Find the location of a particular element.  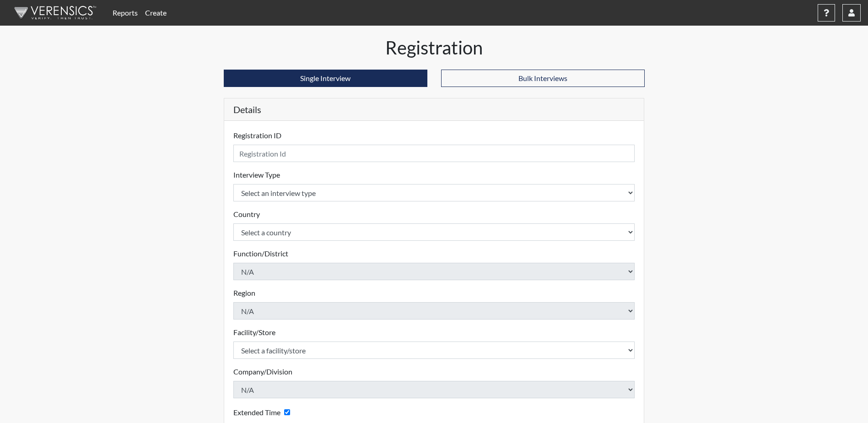

h5: Details is located at coordinates (435, 109).